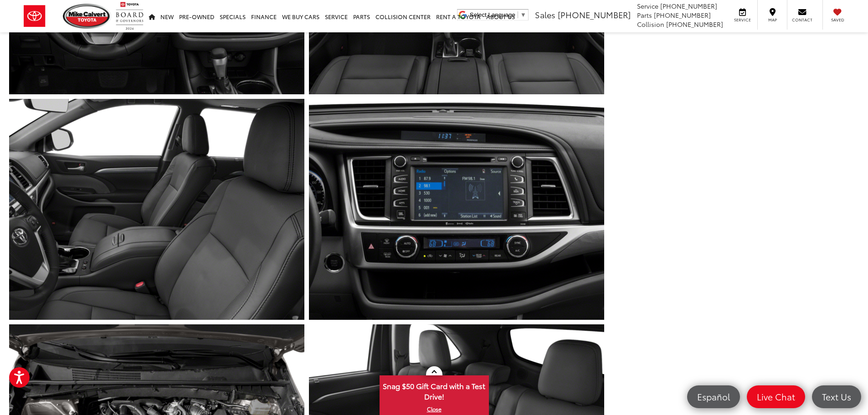 The width and height of the screenshot is (868, 415). What do you see at coordinates (776, 397) in the screenshot?
I see `a: Live Chat` at bounding box center [776, 397].